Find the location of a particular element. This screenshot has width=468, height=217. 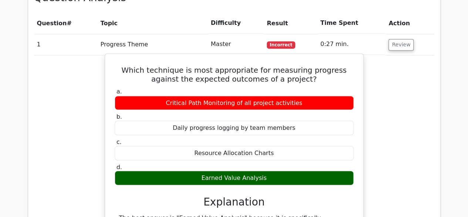

span: Question is located at coordinates (52, 23).